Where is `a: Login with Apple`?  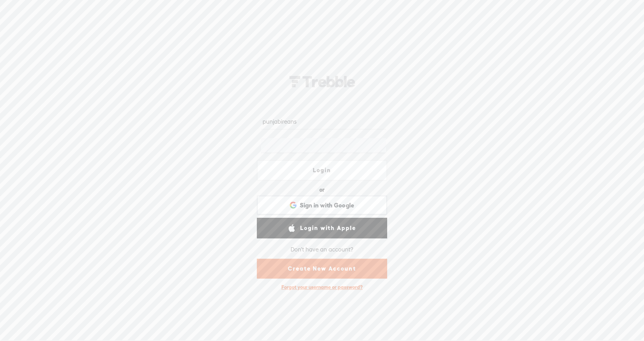 a: Login with Apple is located at coordinates (322, 228).